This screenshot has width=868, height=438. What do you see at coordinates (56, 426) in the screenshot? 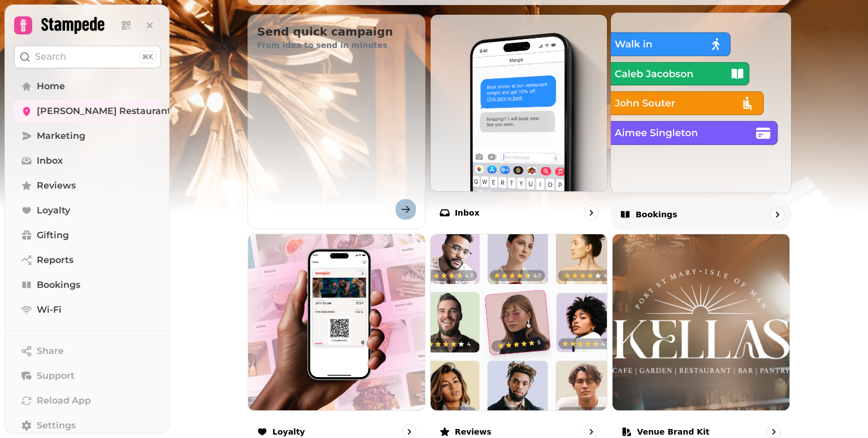
I see `span: Settings` at bounding box center [56, 426].